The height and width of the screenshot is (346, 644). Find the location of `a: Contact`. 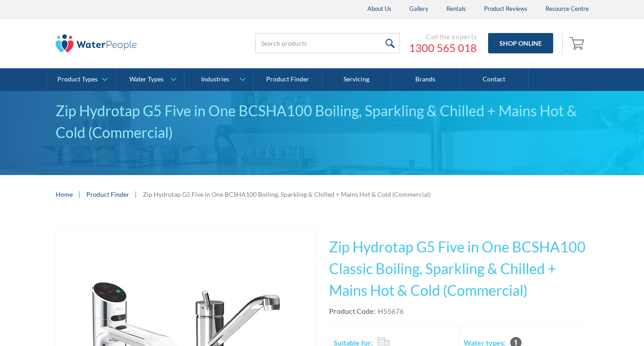

a: Contact is located at coordinates (495, 80).